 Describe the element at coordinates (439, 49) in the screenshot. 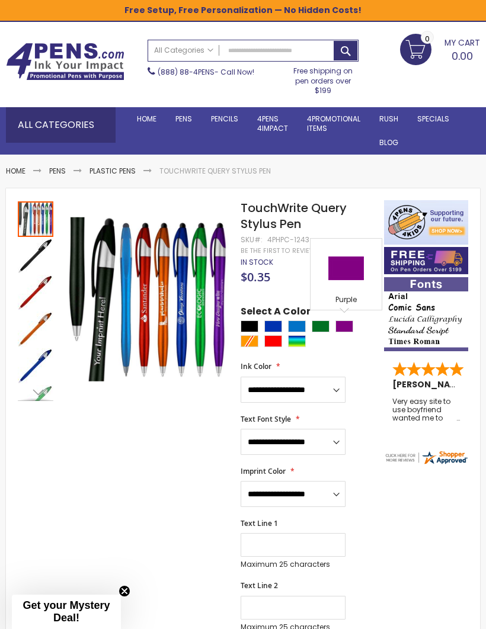

I see `a: 0.00 0` at that location.